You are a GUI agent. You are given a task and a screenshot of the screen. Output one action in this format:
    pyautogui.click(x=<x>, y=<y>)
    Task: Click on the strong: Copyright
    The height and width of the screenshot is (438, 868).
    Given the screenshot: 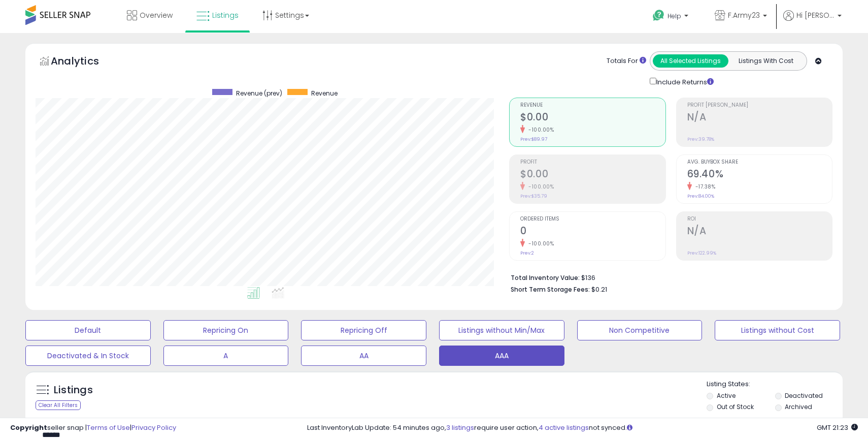 What is the action you would take?
    pyautogui.click(x=29, y=427)
    